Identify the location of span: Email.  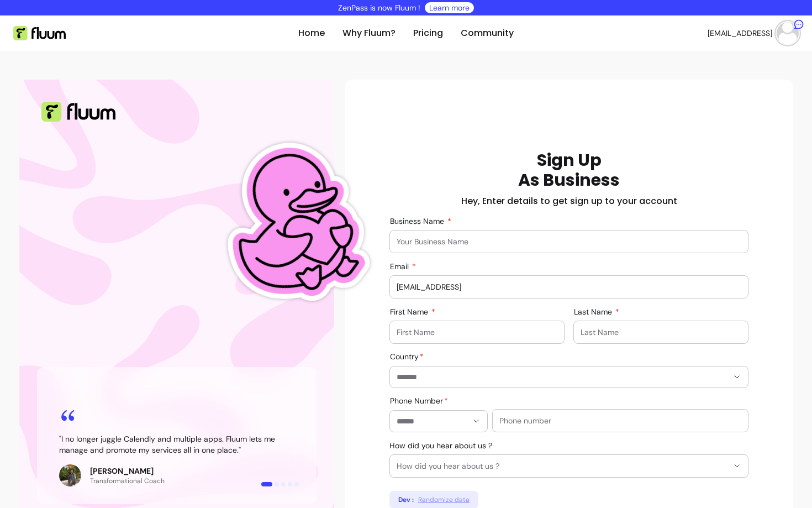
(401, 266).